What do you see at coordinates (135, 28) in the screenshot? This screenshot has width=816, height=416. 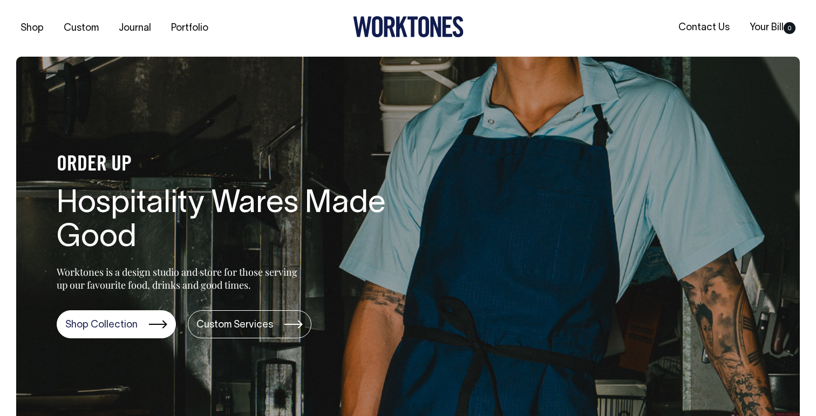 I see `a: Journal` at bounding box center [135, 28].